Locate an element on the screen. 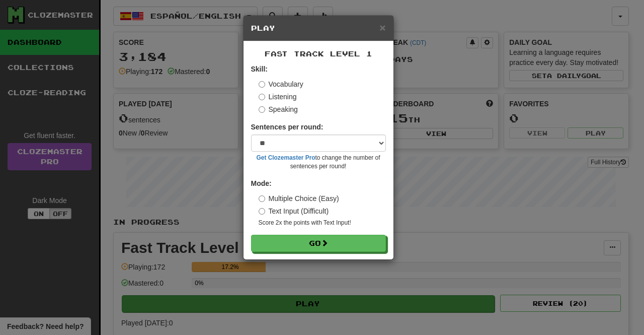 The image size is (644, 335). small: to change the number of sentences per round! is located at coordinates (318, 163).